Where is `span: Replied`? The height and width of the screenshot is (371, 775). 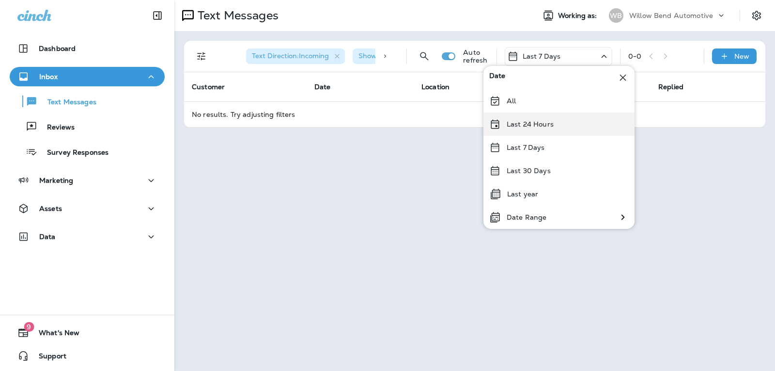 span: Replied is located at coordinates (671, 87).